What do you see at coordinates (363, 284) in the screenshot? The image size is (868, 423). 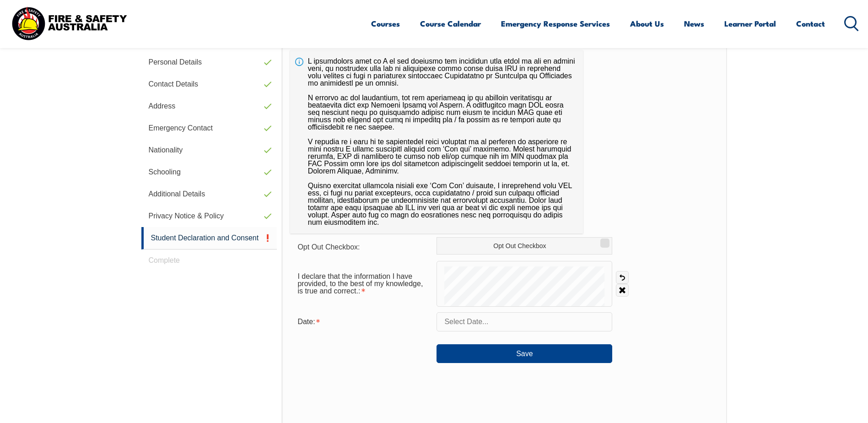 I see `div: I declare that the information I have provided, to the best of my knowledge, is true and correct....` at bounding box center [363, 284].